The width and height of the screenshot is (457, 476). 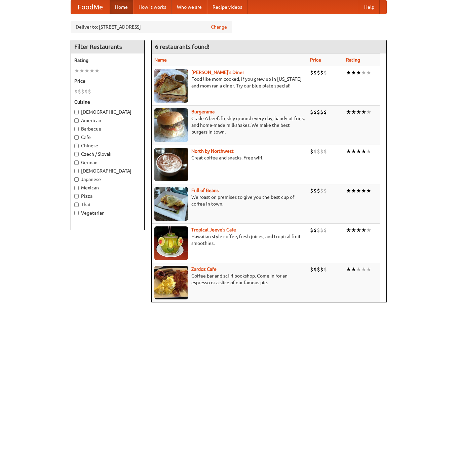 What do you see at coordinates (107, 60) in the screenshot?
I see `h5: Rating` at bounding box center [107, 60].